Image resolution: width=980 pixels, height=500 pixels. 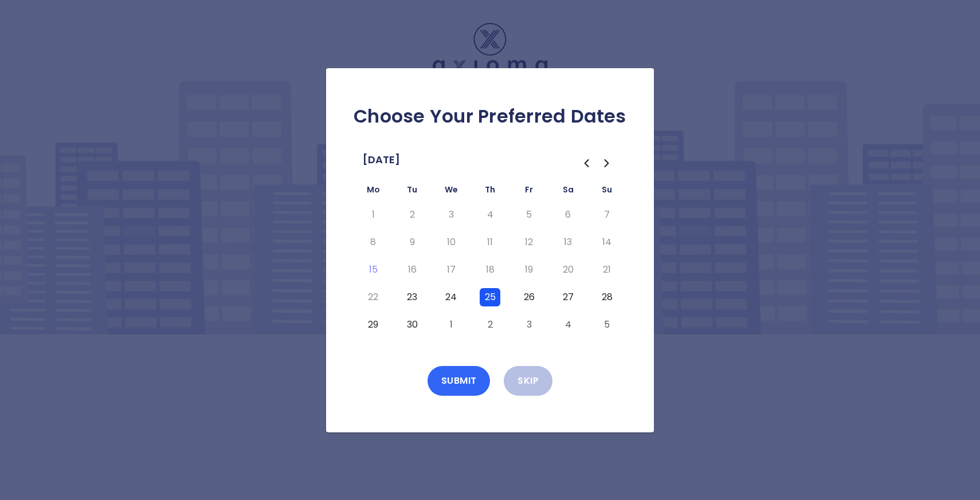 I want to click on th: Tuesday, so click(x=412, y=192).